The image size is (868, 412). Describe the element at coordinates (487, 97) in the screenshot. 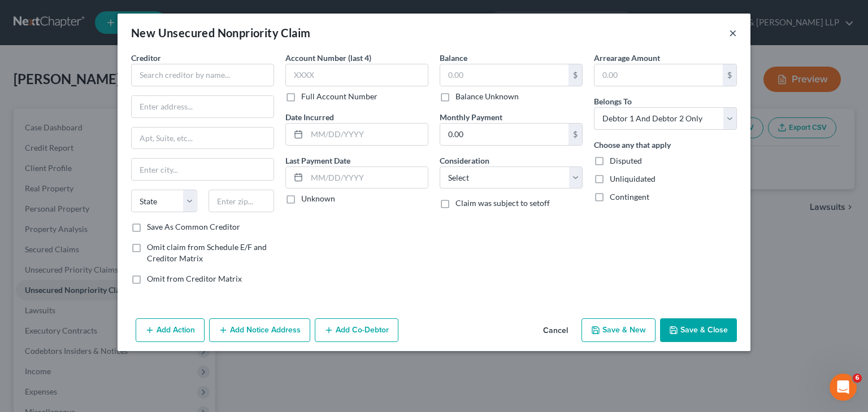

I see `label: Balance Unknown` at that location.